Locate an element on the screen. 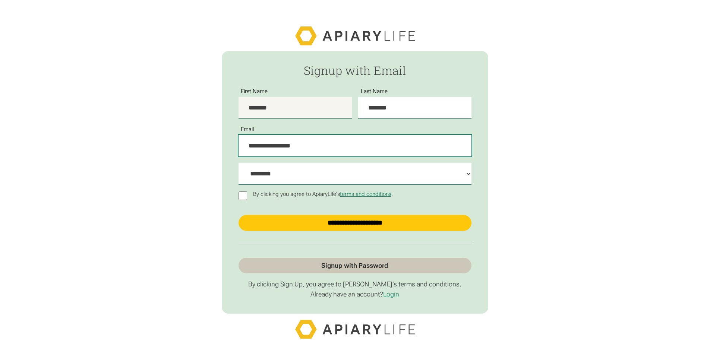 This screenshot has height=346, width=710. a: Signup with Password is located at coordinates (355, 266).